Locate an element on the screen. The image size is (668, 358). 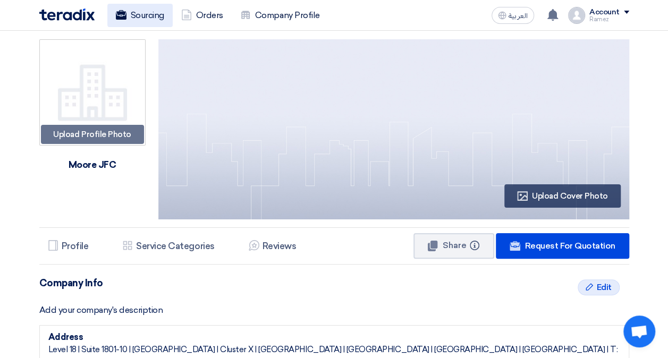
span: Upload Cover Photo is located at coordinates (570, 196).